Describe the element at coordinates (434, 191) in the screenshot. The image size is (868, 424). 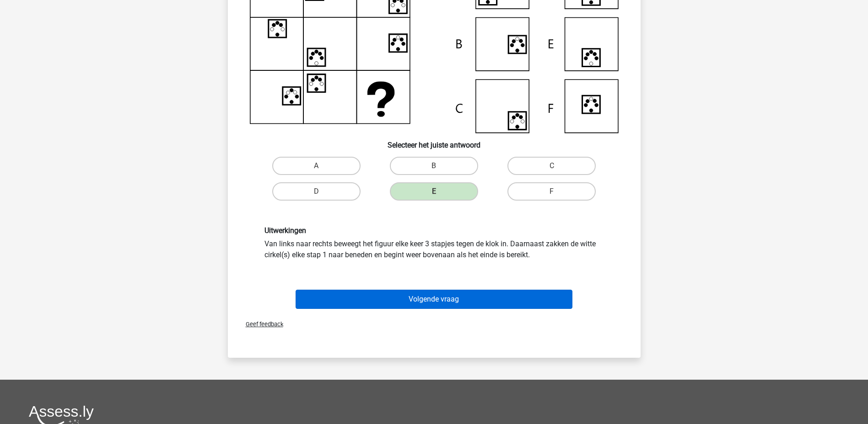
I see `label: E` at that location.